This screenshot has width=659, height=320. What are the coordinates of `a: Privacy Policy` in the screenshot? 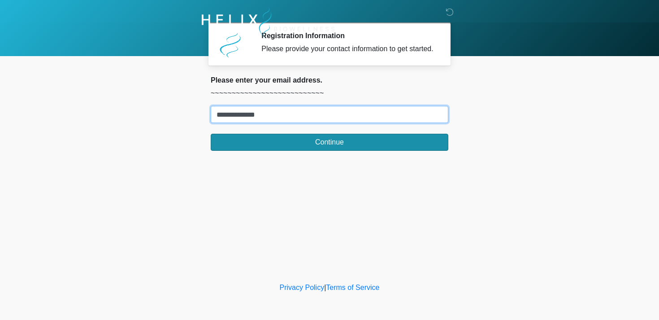 It's located at (302, 287).